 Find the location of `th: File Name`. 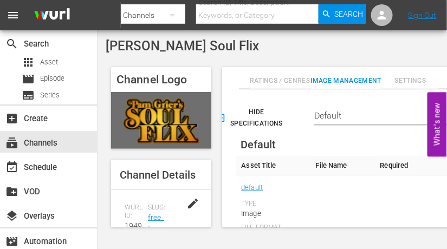

th: File Name is located at coordinates (343, 166).